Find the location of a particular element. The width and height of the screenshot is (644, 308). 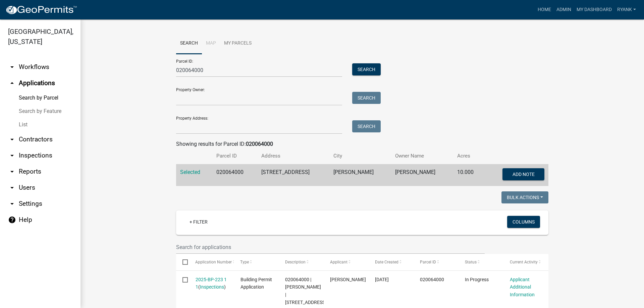

span: Applicant is located at coordinates (339, 262).